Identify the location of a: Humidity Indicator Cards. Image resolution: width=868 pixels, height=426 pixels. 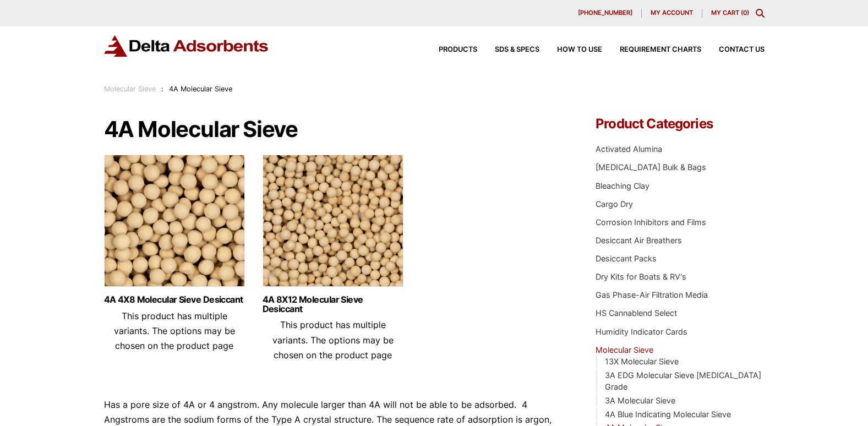
(641, 331).